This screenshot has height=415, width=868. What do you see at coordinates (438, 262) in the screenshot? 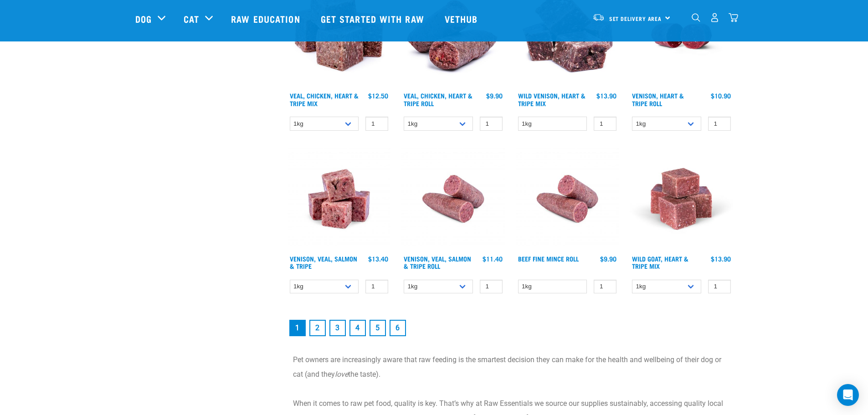
I see `a: Venison, Veal, Salmon & Tripe Roll` at bounding box center [438, 262].